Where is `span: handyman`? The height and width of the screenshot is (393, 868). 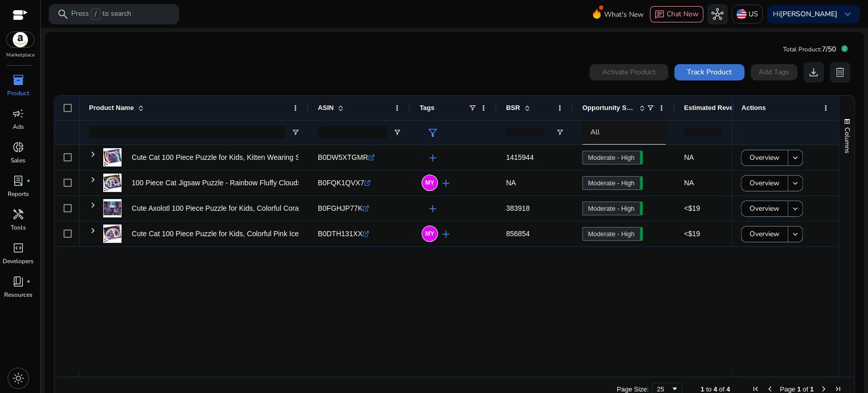
span: handyman is located at coordinates (18, 214).